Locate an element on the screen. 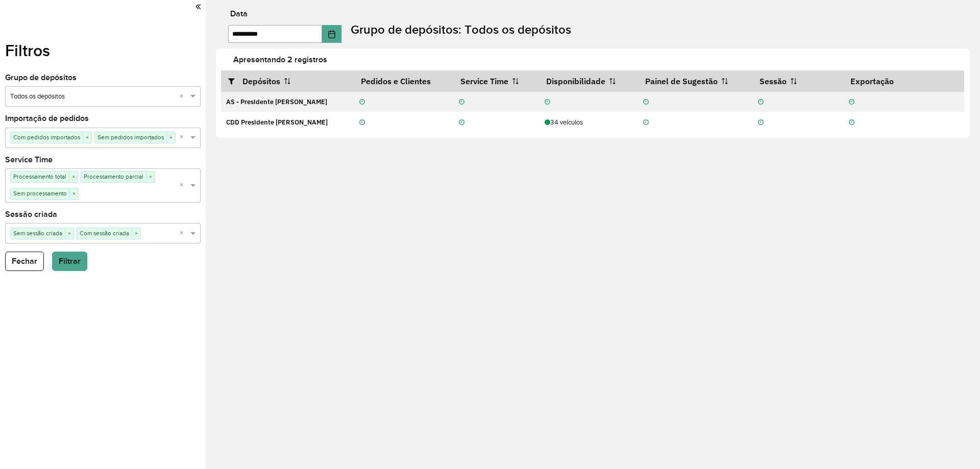 The width and height of the screenshot is (980, 469). th: Sessão is located at coordinates (797, 81).